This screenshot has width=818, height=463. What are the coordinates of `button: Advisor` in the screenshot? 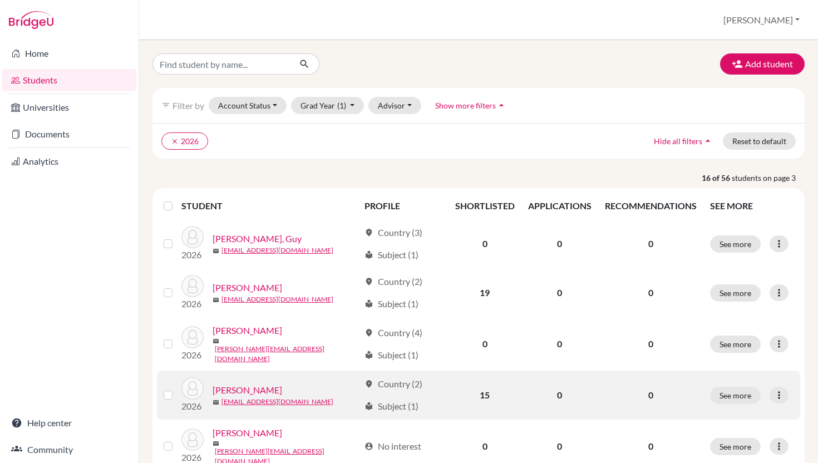 It's located at (394, 105).